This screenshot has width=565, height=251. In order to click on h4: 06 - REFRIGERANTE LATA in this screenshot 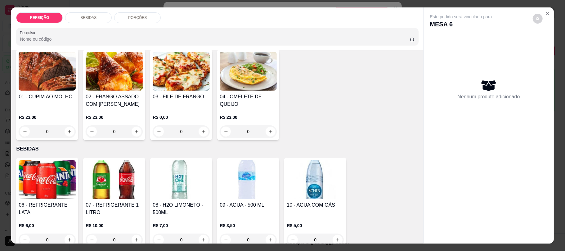, I will do `click(47, 209)`.